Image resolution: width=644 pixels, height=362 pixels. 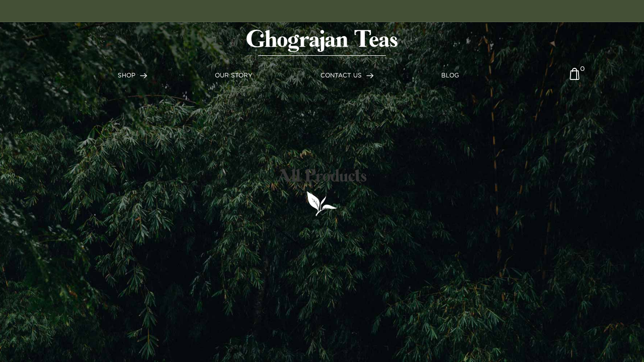 I want to click on a: OUR STORY, so click(x=233, y=75).